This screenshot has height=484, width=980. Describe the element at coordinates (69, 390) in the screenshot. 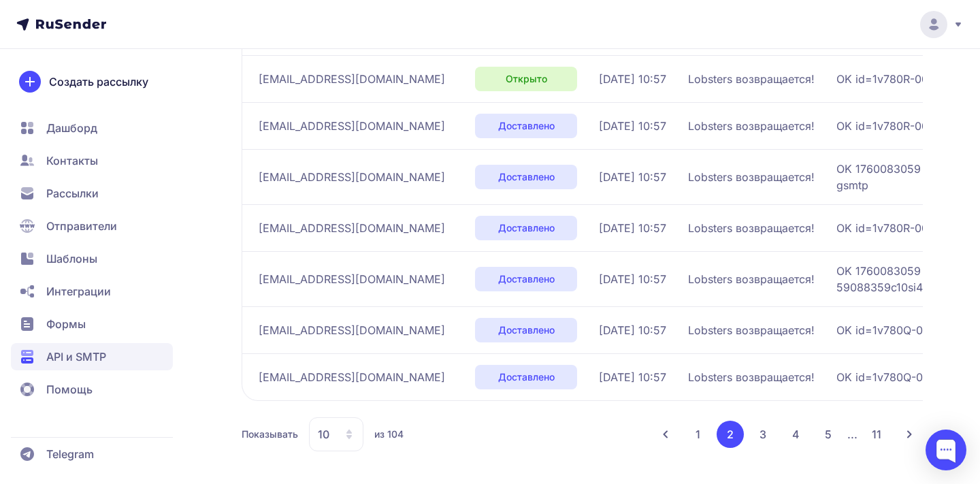

I see `span: Помощь` at that location.